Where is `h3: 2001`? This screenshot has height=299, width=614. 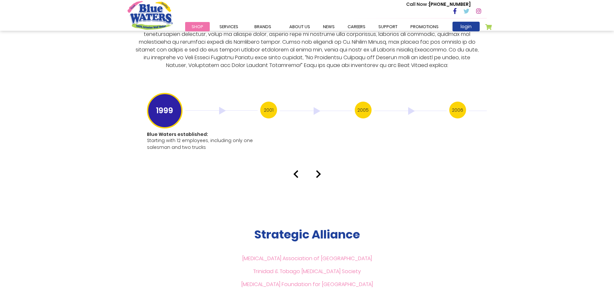 h3: 2001 is located at coordinates (269, 110).